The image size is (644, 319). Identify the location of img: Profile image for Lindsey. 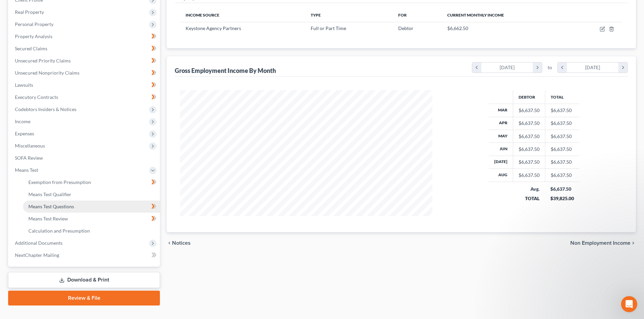
(25, 9).